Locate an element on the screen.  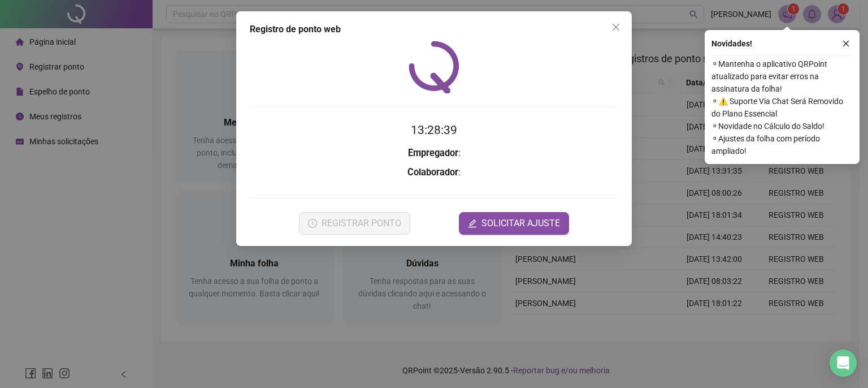
img: QRPoint is located at coordinates (434, 67).